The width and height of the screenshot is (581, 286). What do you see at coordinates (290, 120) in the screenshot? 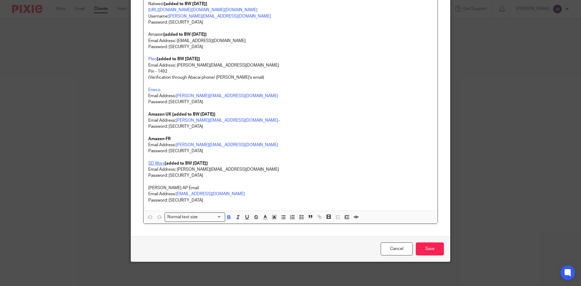
I see `p: Email Address: -` at bounding box center [290, 120].